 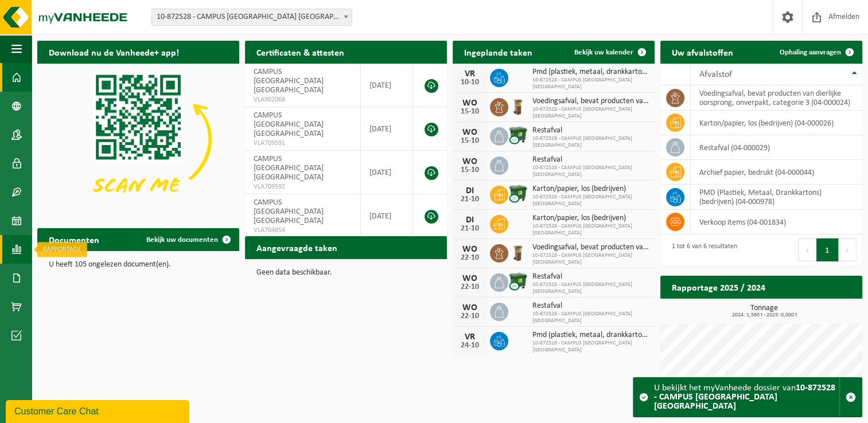 What do you see at coordinates (815, 52) in the screenshot?
I see `a: Ophaling aanvragen` at bounding box center [815, 52].